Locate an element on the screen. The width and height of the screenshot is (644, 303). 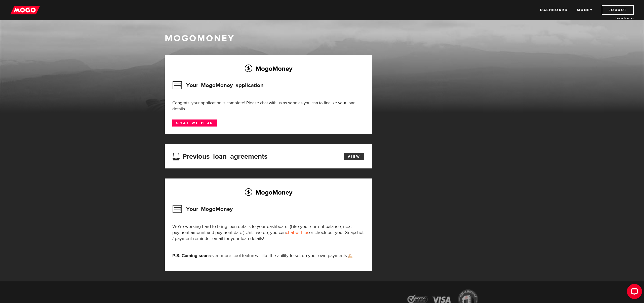
h1: MogoMoney is located at coordinates (322, 39).